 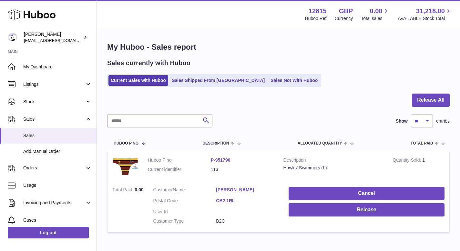 I want to click on span: My Dashboard, so click(x=58, y=67).